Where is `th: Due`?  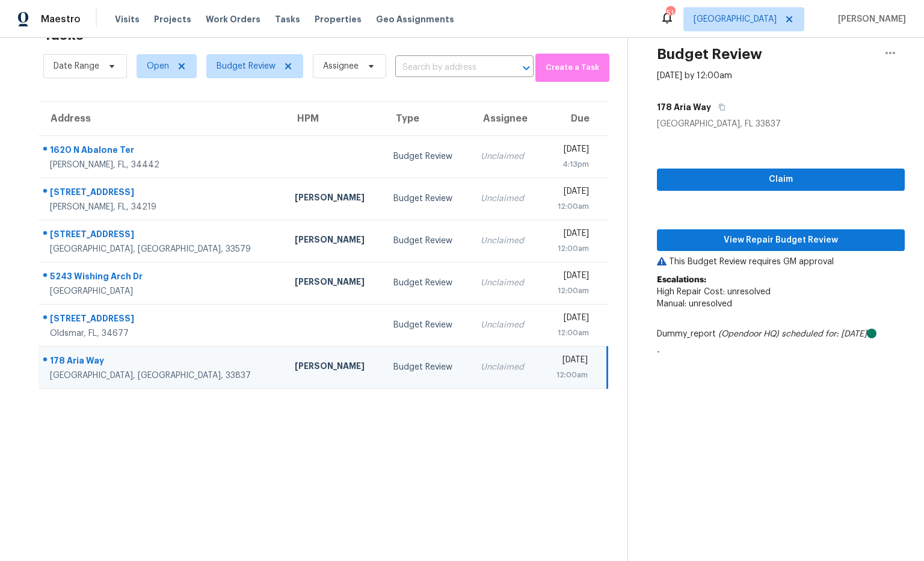
th: Due is located at coordinates (574, 118).